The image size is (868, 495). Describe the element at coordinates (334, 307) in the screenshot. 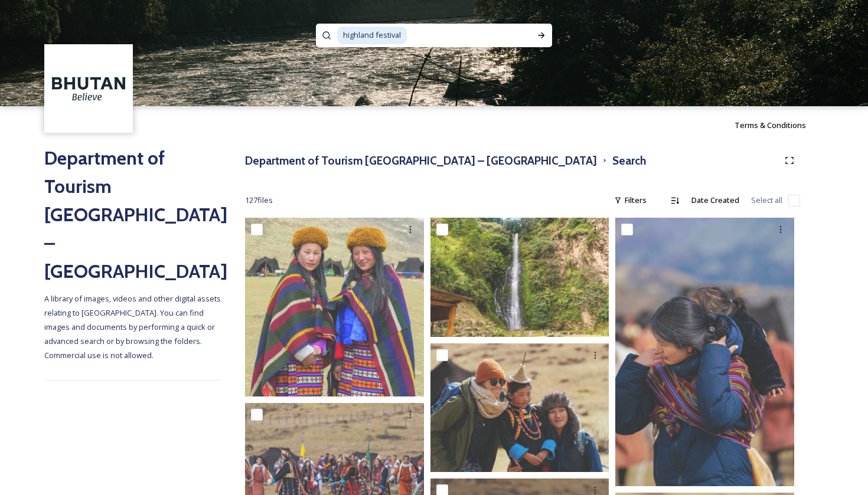

I see `img: Royal Highland Festival-2.jpg` at that location.